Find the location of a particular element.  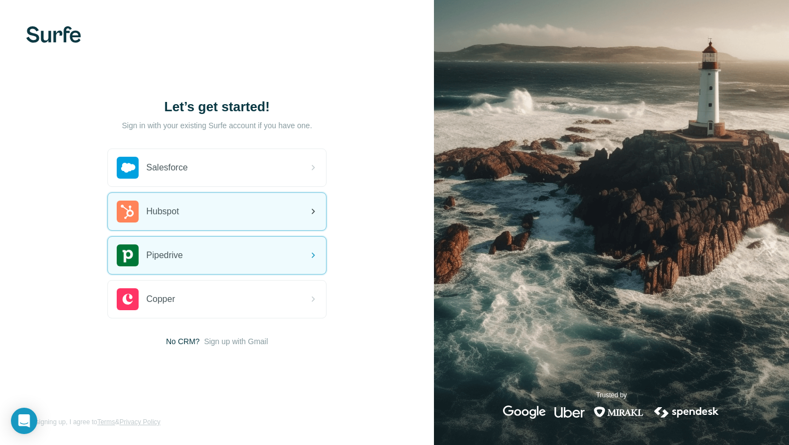

span: Hubspot is located at coordinates (163, 211).